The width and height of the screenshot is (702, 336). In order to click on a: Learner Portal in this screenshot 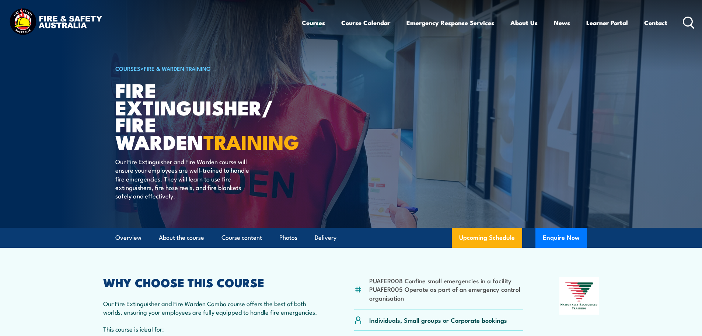, I will do `click(607, 22)`.